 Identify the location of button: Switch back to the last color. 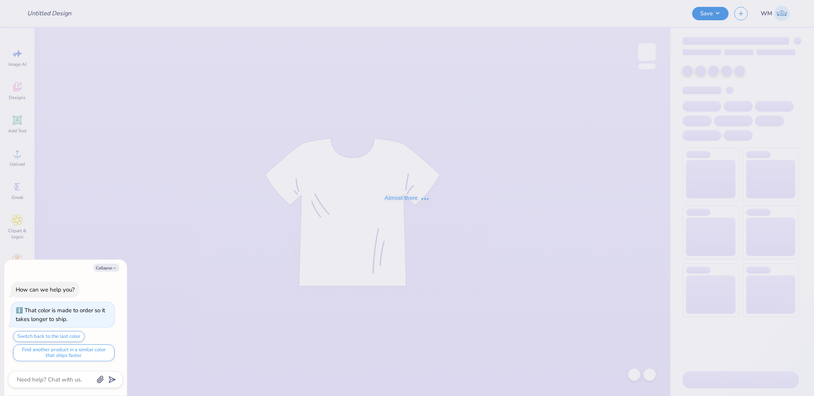
(49, 337).